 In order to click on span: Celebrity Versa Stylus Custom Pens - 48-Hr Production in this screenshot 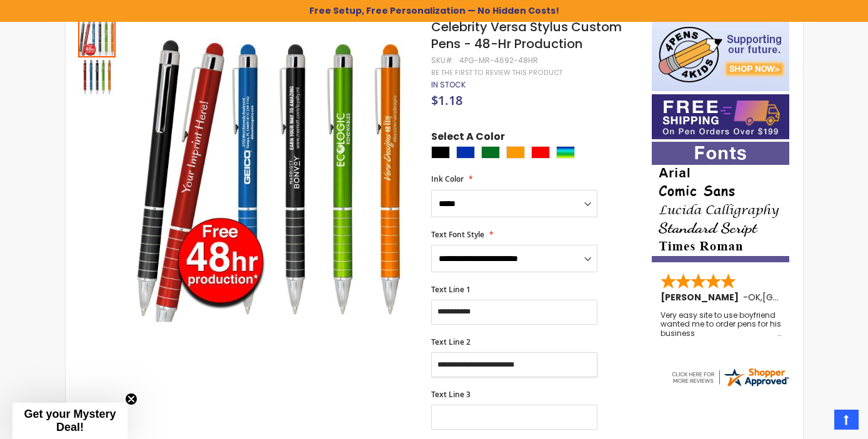, I will do `click(526, 35)`.